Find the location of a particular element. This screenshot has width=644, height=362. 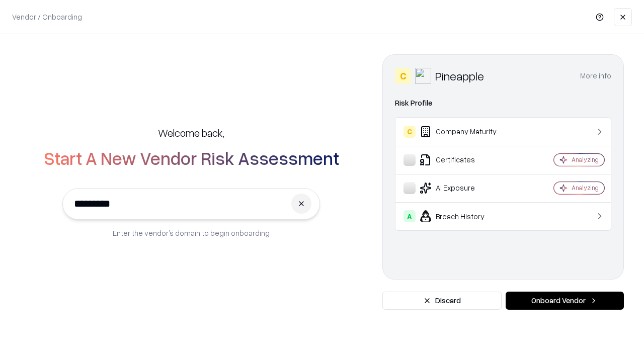

p: Enter the vendor’s domain to begin onboarding is located at coordinates (191, 233).